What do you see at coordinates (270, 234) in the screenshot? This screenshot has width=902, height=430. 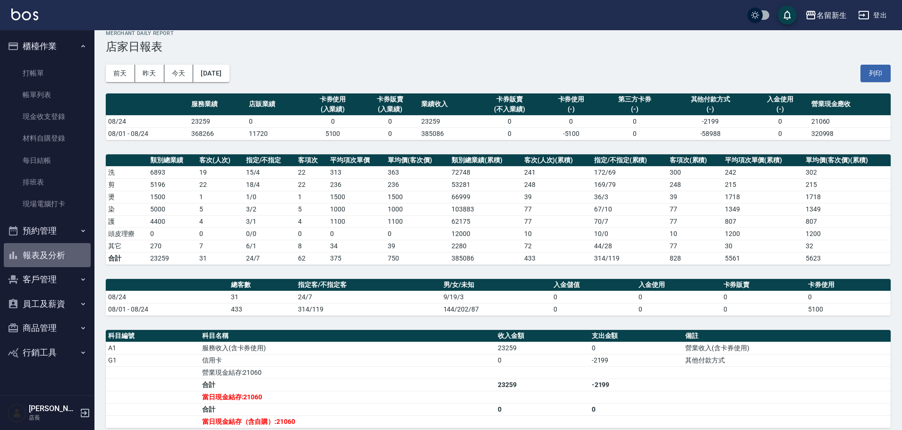 I see `td: 0 / 0` at bounding box center [270, 234].